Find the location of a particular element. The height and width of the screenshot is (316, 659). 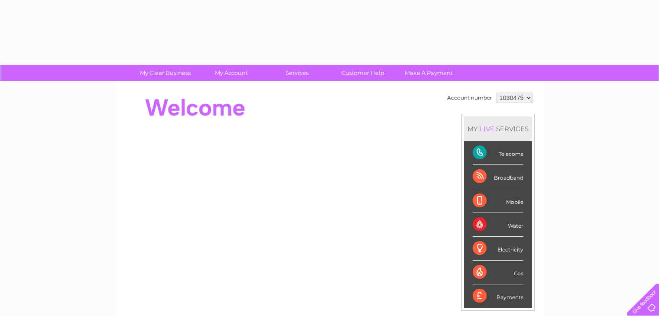

a: My Clear Business is located at coordinates (165, 73).